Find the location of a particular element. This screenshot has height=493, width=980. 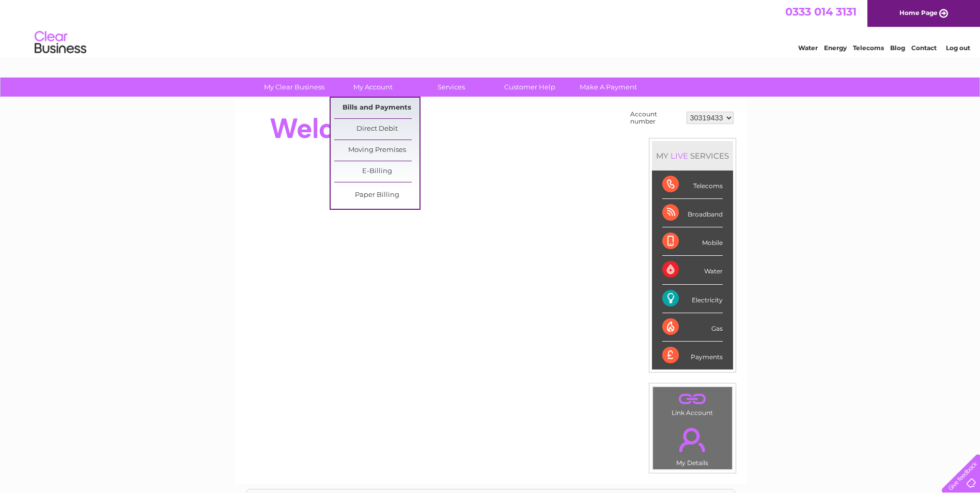

div: Broadband is located at coordinates (692, 213).